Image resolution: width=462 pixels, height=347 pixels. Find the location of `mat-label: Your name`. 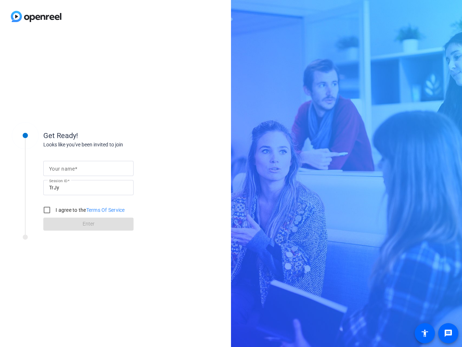

mat-label: Your name is located at coordinates (62, 169).